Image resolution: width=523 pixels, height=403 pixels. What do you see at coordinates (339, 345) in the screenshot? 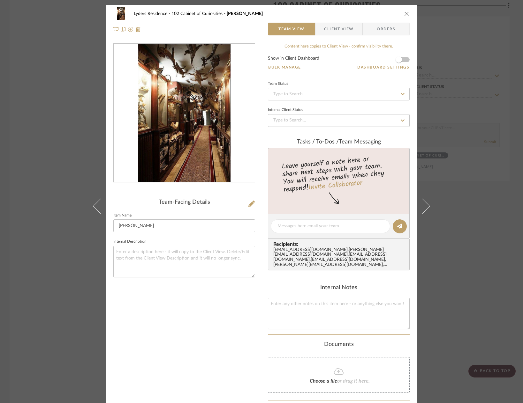
I see `div: Documents` at bounding box center [339, 345].